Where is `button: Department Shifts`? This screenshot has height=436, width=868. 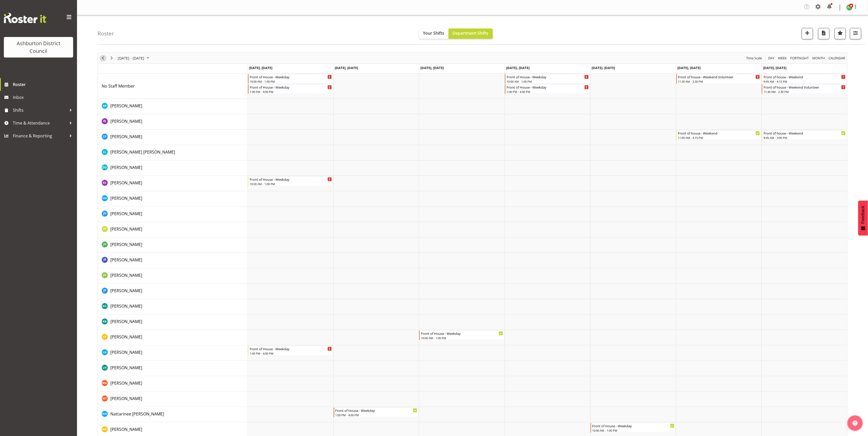 button: Department Shifts is located at coordinates (471, 33).